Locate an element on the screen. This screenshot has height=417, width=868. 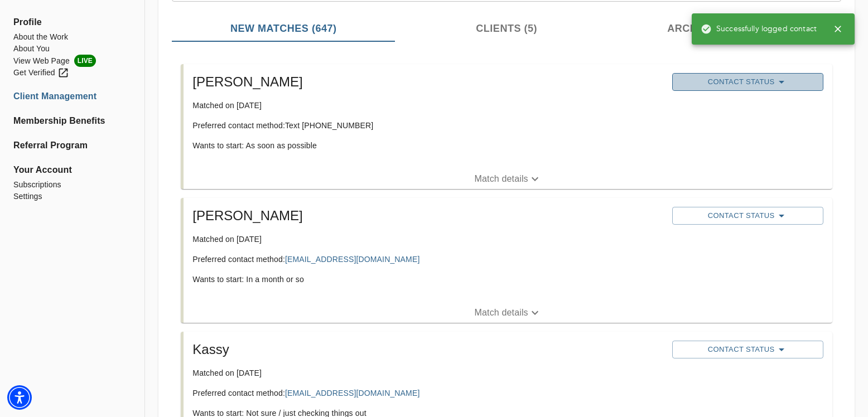
div: Accessibility Menu is located at coordinates (19, 398).